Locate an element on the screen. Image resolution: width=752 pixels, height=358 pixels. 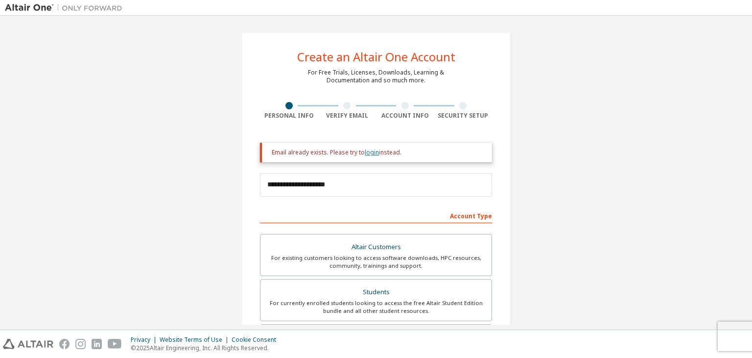
a: login is located at coordinates (372, 152).